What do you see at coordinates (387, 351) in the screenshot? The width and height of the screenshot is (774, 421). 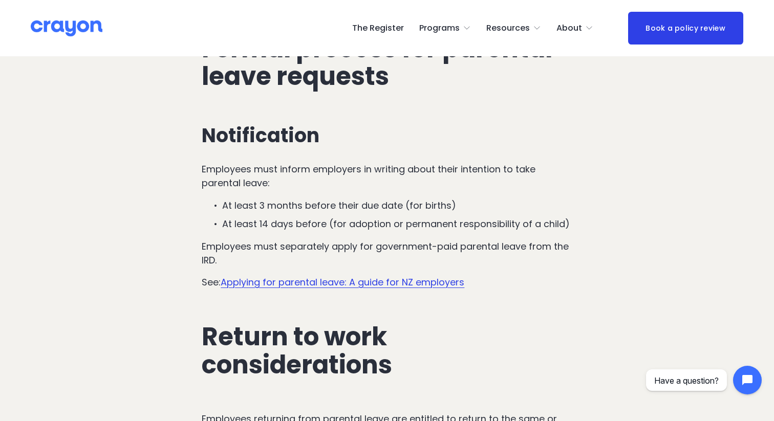 I see `h2: Return to work considerations` at bounding box center [387, 351].